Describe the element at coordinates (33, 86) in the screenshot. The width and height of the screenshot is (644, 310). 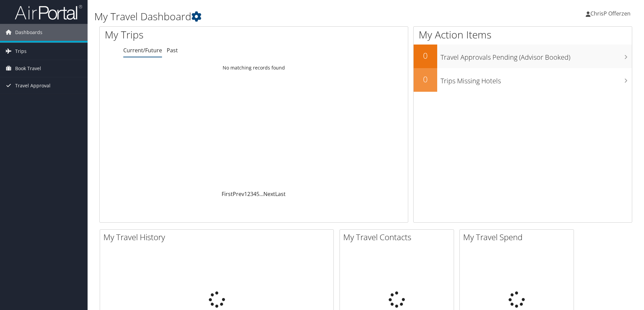
I see `span: Travel Approval` at that location.